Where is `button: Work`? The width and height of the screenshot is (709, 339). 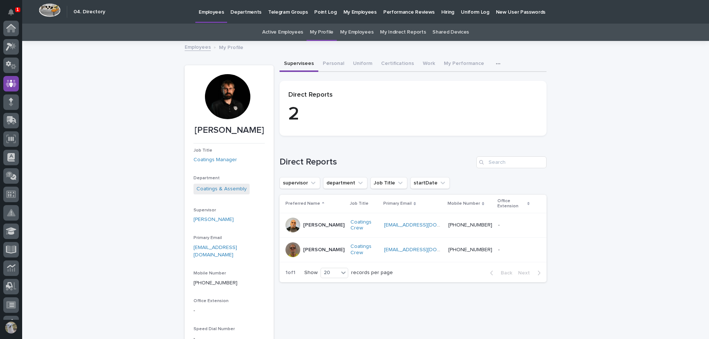
button: Work is located at coordinates (429, 64).